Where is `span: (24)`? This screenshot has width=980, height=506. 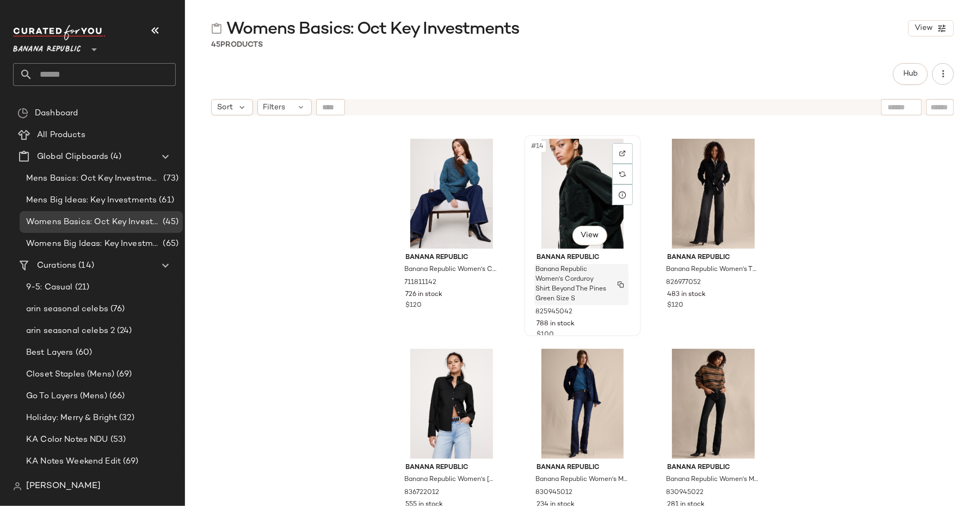
span: (24) is located at coordinates (123, 331).